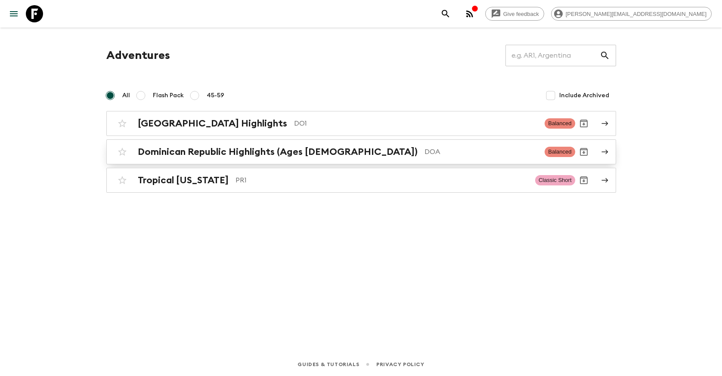 The width and height of the screenshot is (722, 376). I want to click on button: search adventures, so click(446, 14).